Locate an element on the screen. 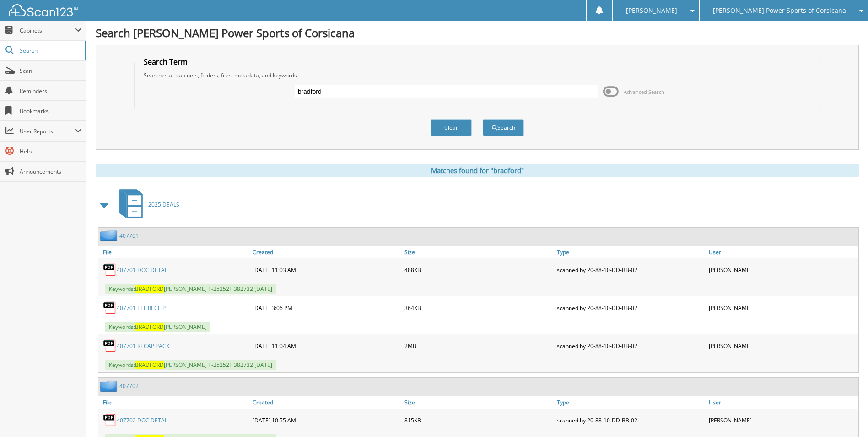  a: 407701 RECAP PACK is located at coordinates (143, 346).